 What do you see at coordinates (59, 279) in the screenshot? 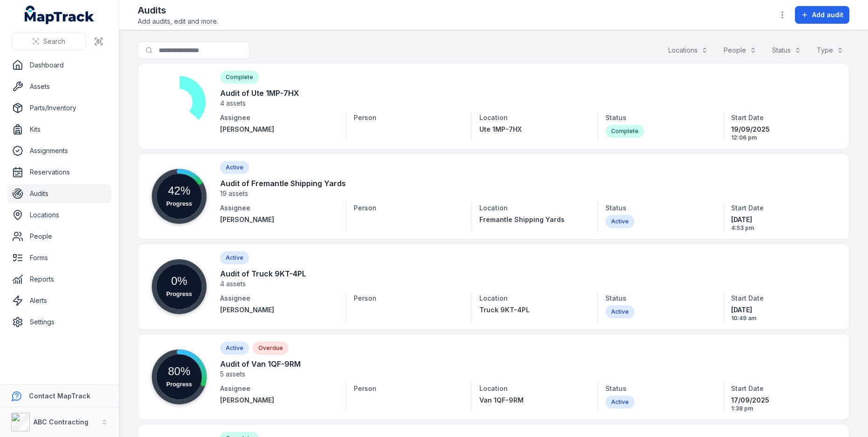
I see `a: Reports` at bounding box center [59, 279].